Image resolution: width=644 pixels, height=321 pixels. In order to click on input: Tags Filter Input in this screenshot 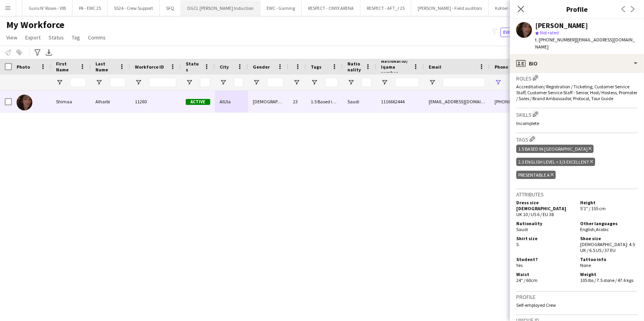, I will do `click(331, 82)`.